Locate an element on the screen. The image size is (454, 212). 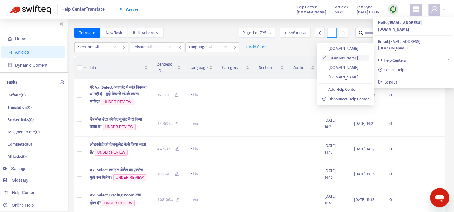
span: New Task is located at coordinates (114, 33).